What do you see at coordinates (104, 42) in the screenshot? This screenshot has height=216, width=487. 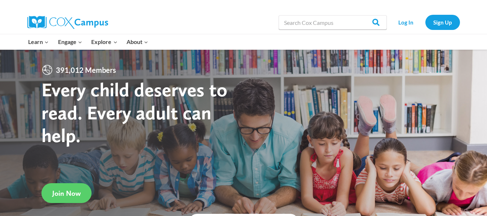 I see `span: Explore` at bounding box center [104, 42].